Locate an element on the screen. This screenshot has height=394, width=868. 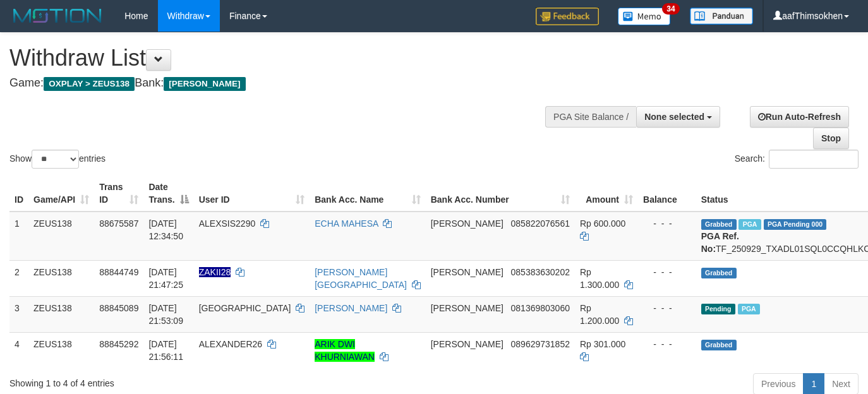
td: 2 is located at coordinates (19, 278).